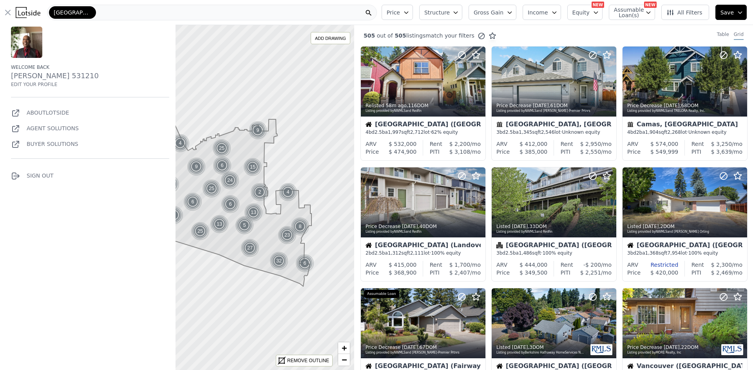 This screenshot has height=370, width=753. Describe the element at coordinates (425, 36) in the screenshot. I see `div: out of listings` at that location.